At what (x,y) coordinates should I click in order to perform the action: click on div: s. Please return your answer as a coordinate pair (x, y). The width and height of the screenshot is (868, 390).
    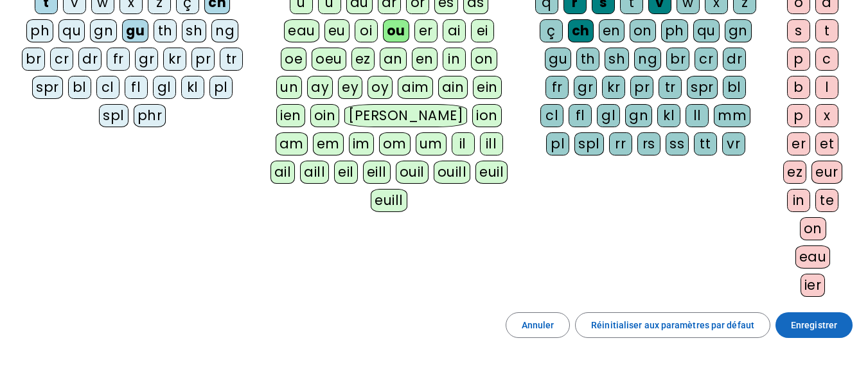
    Looking at the image, I should click on (799, 31).